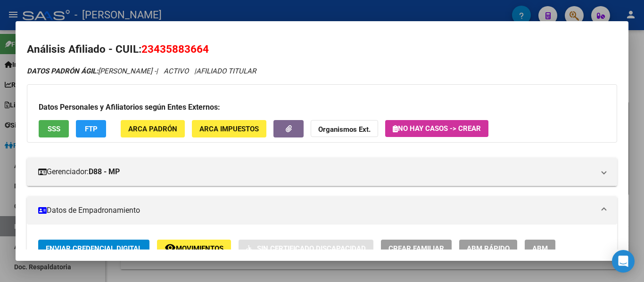 This screenshot has width=644, height=282. What do you see at coordinates (194, 248) in the screenshot?
I see `button: Movimientos` at bounding box center [194, 248].